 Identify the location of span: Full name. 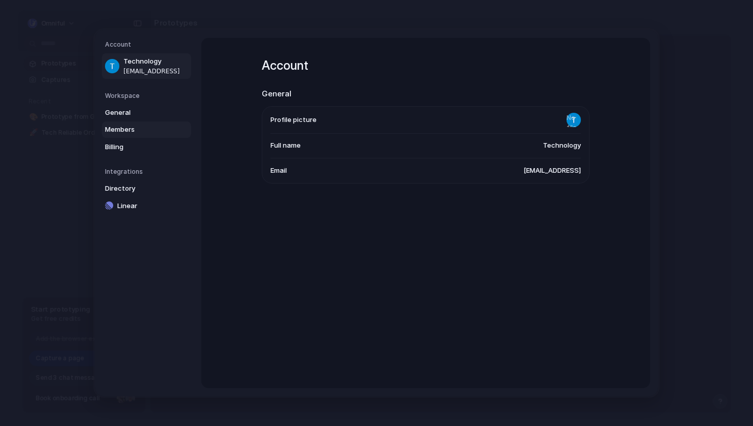
(285, 145).